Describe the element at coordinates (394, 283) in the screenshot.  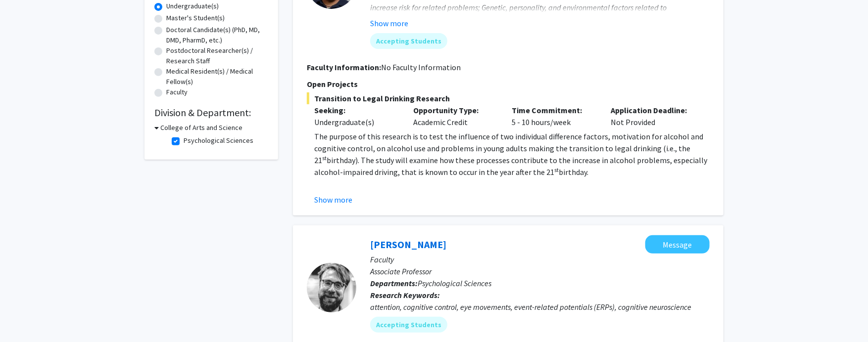
I see `b: Departments:` at that location.